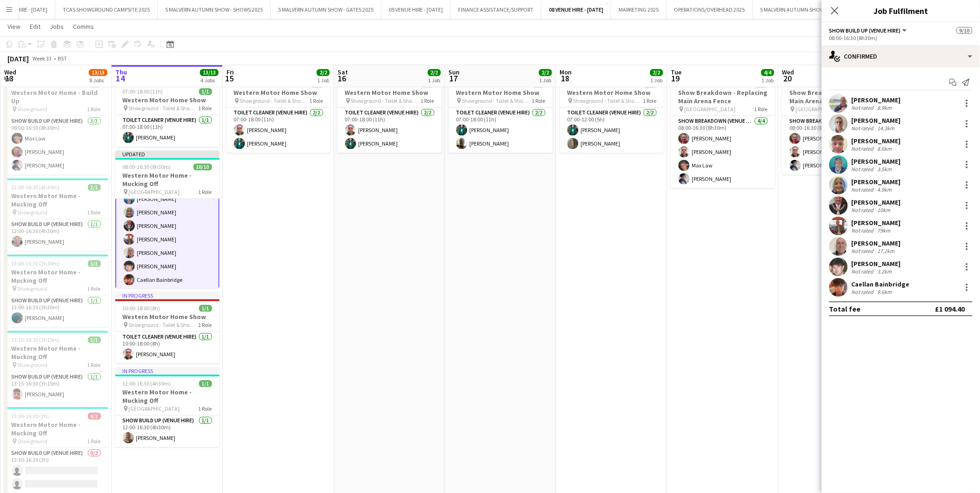  I want to click on span: 13:15-16:30 (3h15m), so click(36, 340).